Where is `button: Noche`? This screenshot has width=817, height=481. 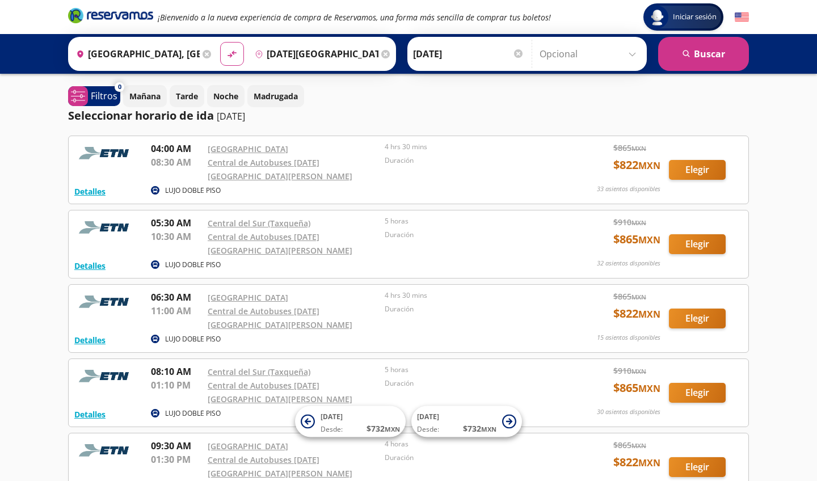
button: Noche is located at coordinates (226, 96).